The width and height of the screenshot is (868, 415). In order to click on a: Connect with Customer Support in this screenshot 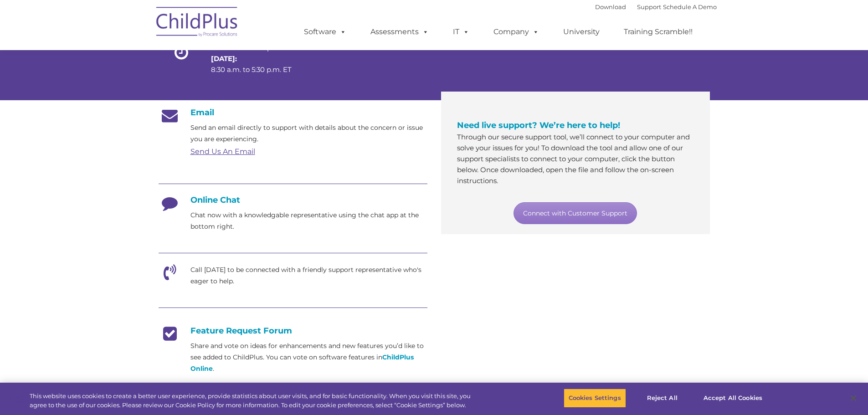, I will do `click(575, 213)`.